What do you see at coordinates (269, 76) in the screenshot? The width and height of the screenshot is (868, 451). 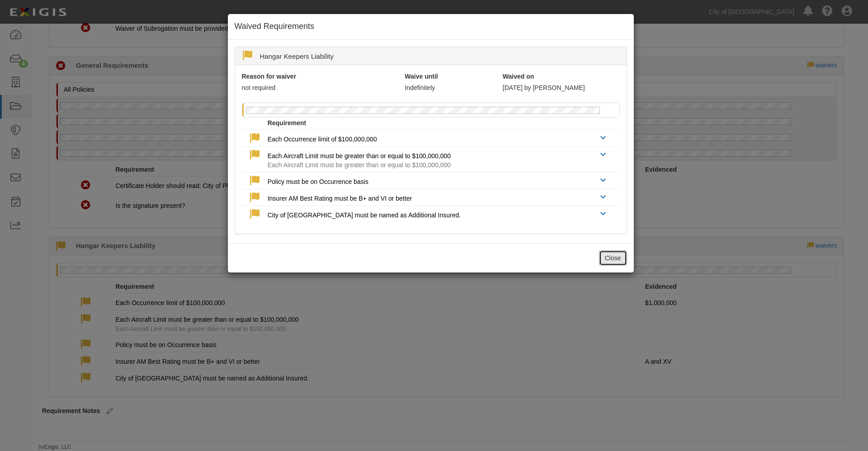 I see `label: Reason for waiver` at bounding box center [269, 76].